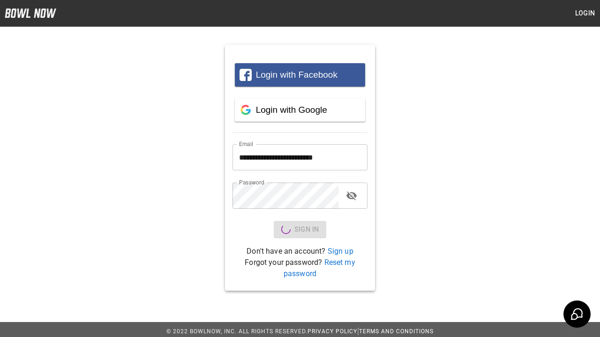 This screenshot has height=337, width=600. What do you see at coordinates (340, 251) in the screenshot?
I see `a: Sign up` at bounding box center [340, 251].